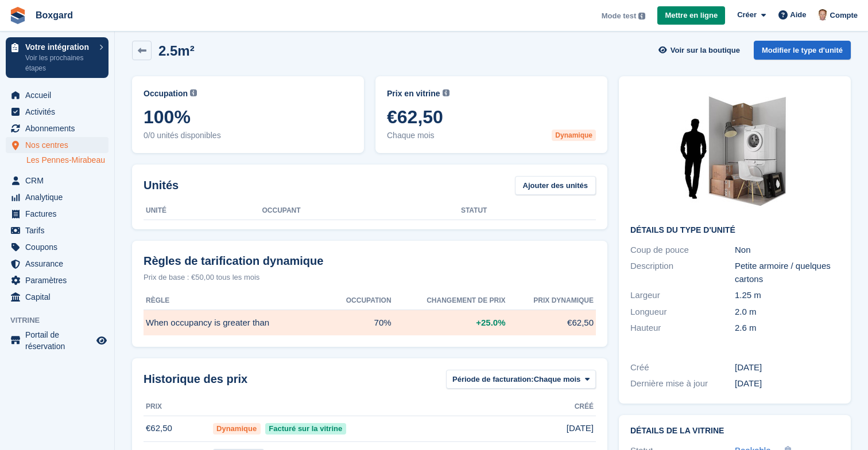 This screenshot has width=868, height=450. I want to click on div: Longueur, so click(683, 312).